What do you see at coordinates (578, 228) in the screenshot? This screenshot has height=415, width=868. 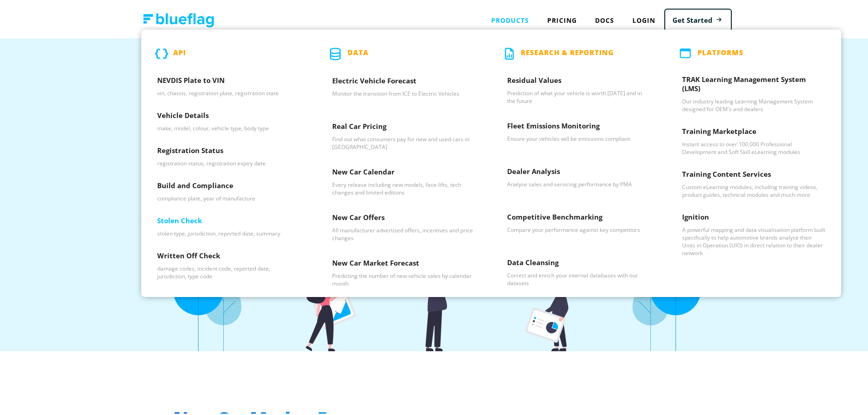 I see `p: Compare your performance against key competitors` at bounding box center [578, 228].